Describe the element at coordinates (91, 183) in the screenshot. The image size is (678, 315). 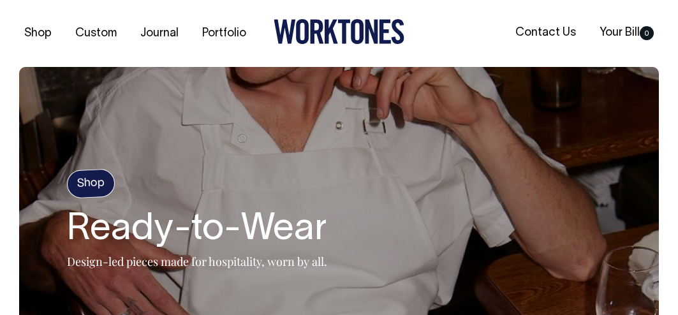
I see `h4: Shop` at that location.